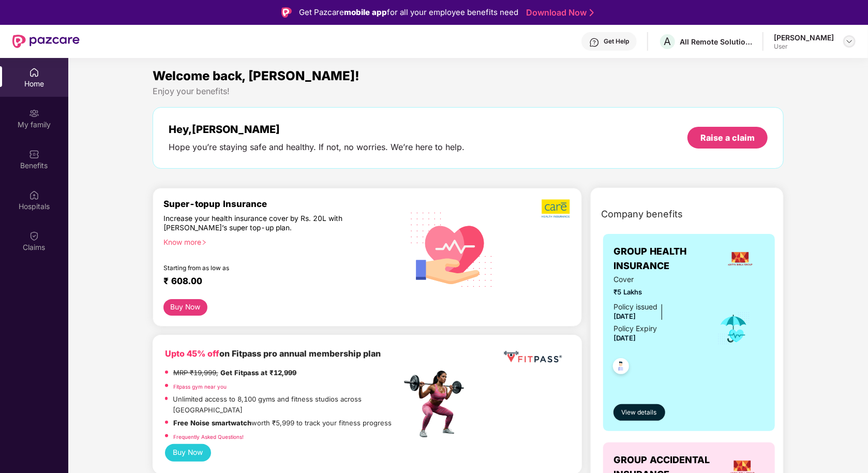 The width and height of the screenshot is (868, 473). I want to click on span: GROUP HEALTH INSURANCE, so click(664, 259).